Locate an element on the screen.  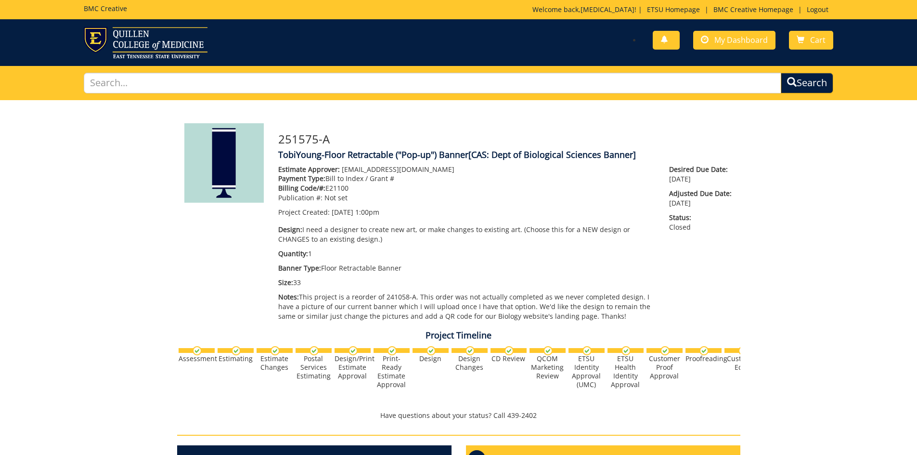
div: Postal Services Estimating is located at coordinates (313, 367).